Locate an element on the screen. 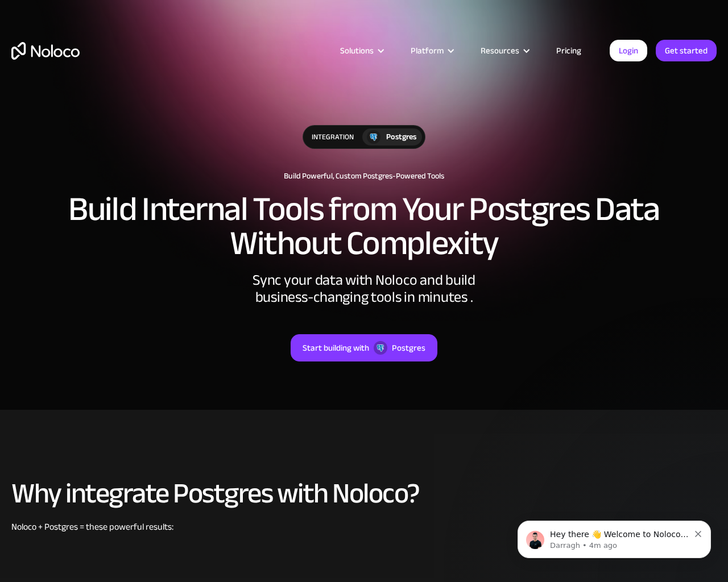 Image resolution: width=728 pixels, height=582 pixels. a: Start building withPostgres is located at coordinates (364, 348).